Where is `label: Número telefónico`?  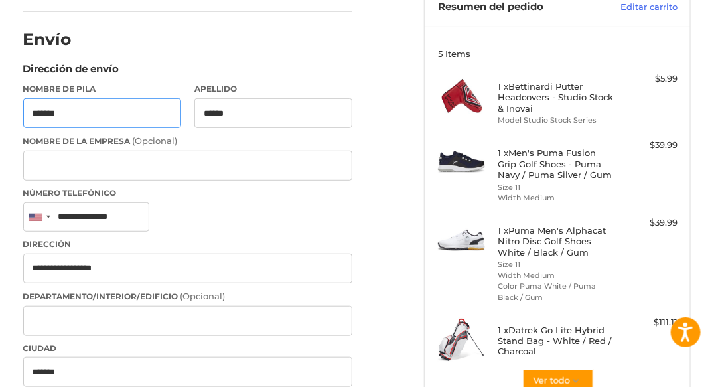
label: Número telefónico is located at coordinates (188, 193).